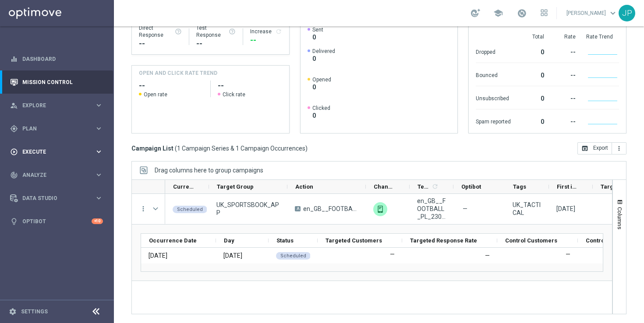 The width and height of the screenshot is (644, 323). I want to click on span: Targeted Response Rate, so click(444, 241).